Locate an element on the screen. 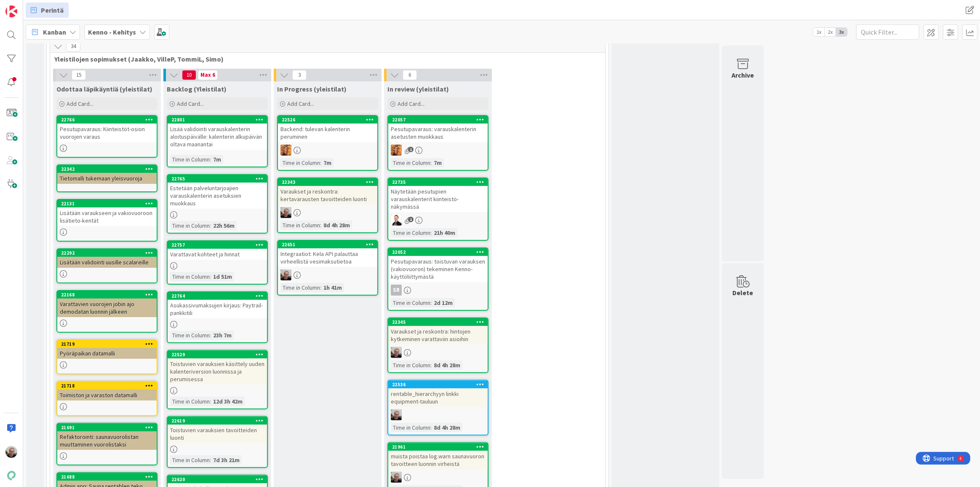 This screenshot has width=980, height=487. div: 22801 is located at coordinates (219, 120).